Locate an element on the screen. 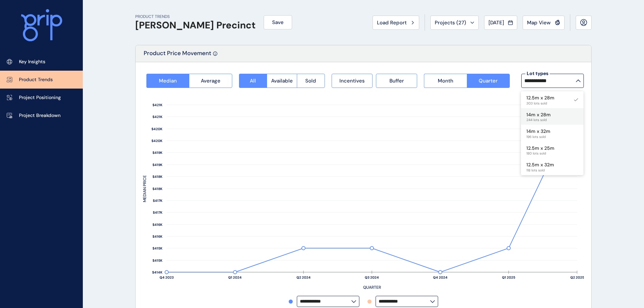  span: Incentives is located at coordinates (352, 81).